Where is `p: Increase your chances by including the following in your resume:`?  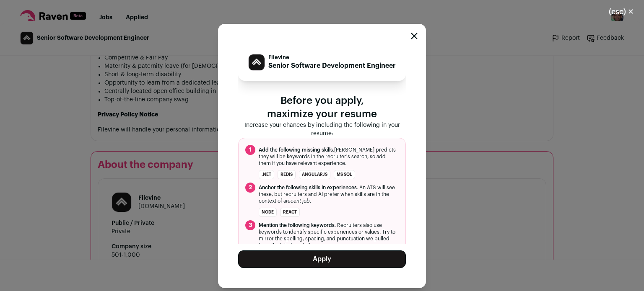 p: Increase your chances by including the following in your resume: is located at coordinates (322, 129).